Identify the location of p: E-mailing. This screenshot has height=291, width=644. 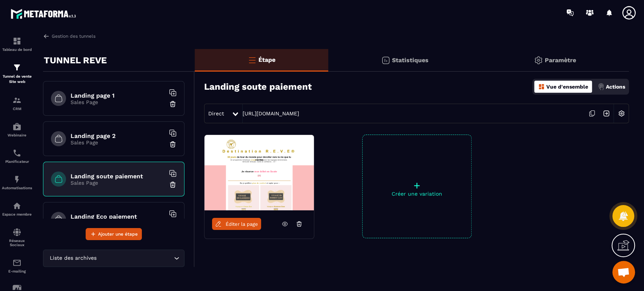
(17, 271).